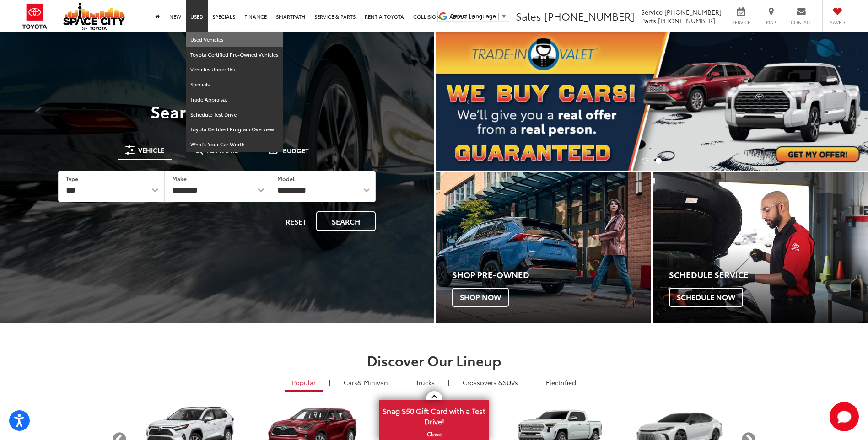 The height and width of the screenshot is (440, 868). I want to click on a: Vehicles Under 15k, so click(234, 69).